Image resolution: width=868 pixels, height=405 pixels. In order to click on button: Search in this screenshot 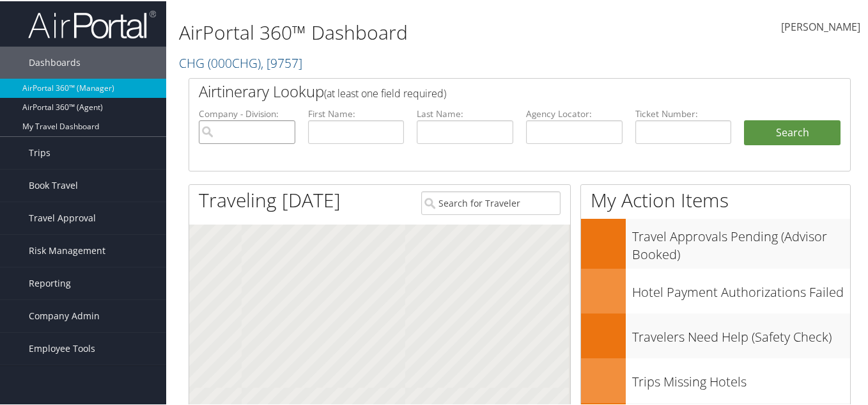, I will do `click(792, 132)`.